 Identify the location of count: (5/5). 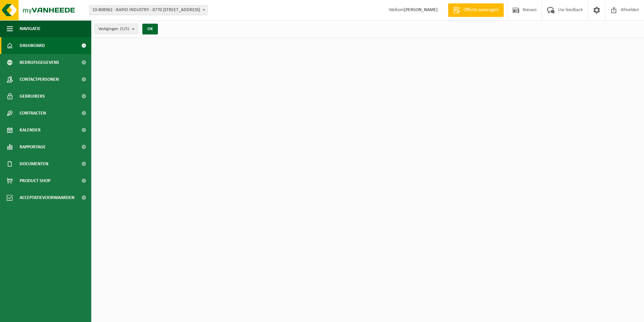
(124, 29).